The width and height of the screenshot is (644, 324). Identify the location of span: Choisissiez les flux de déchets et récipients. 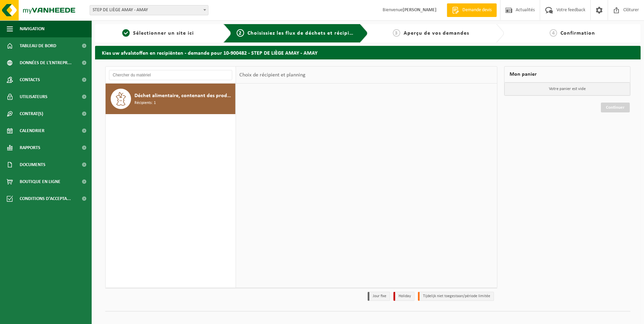
(304, 33).